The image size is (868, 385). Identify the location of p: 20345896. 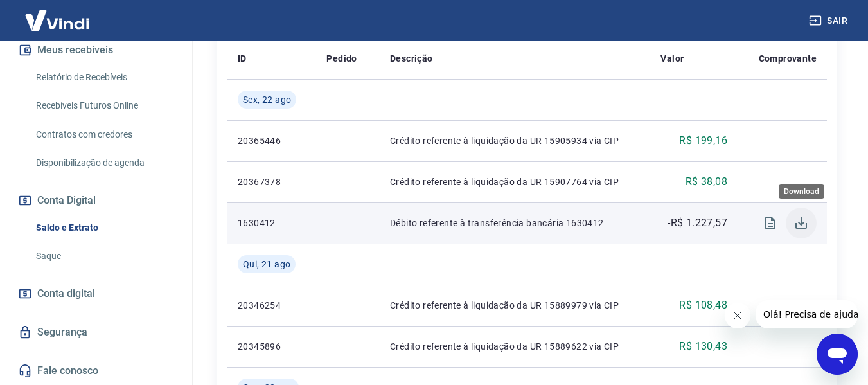
(272, 346).